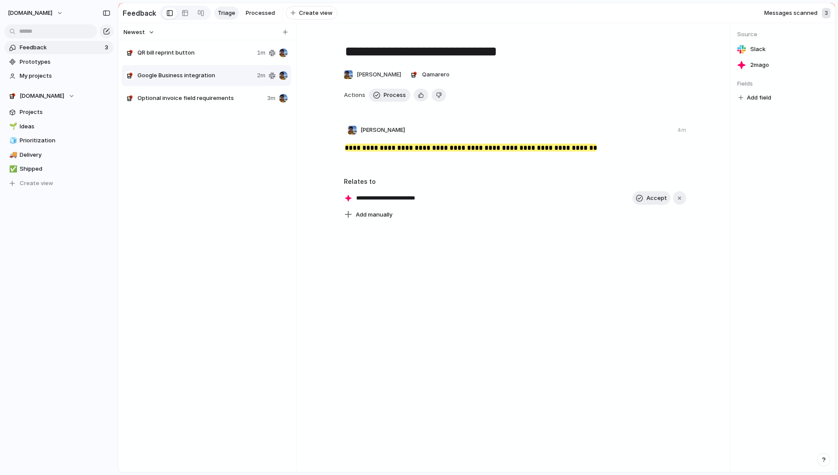  I want to click on div: 4m, so click(682, 130).